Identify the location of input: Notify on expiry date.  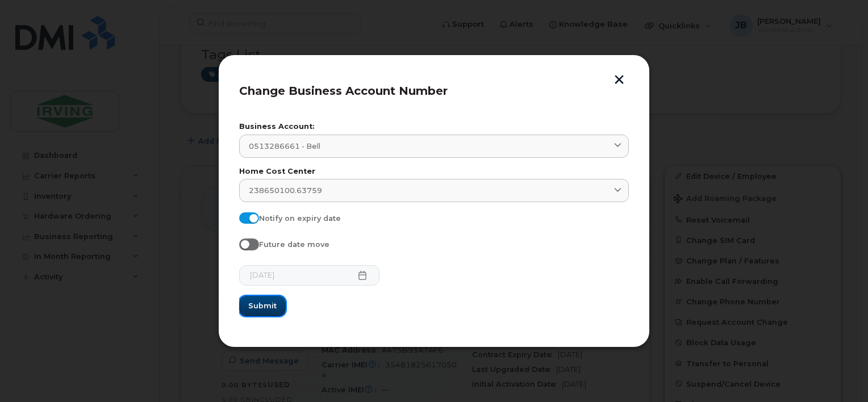
(244, 217).